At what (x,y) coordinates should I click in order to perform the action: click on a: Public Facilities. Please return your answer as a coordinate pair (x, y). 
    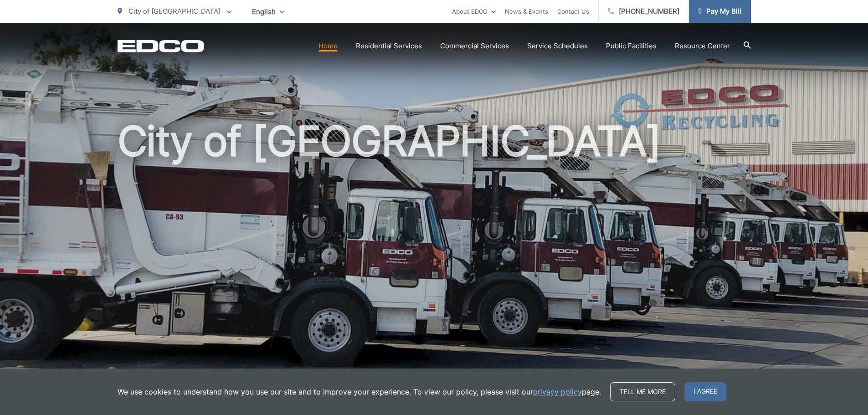
    Looking at the image, I should click on (631, 46).